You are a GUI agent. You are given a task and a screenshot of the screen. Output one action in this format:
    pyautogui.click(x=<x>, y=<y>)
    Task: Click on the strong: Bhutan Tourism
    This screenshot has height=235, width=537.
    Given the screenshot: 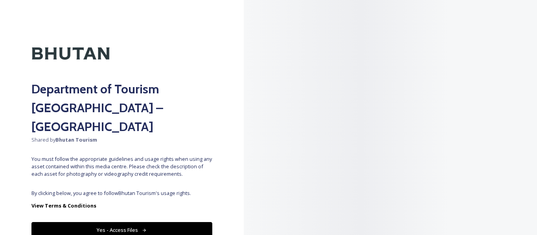 What is the action you would take?
    pyautogui.click(x=76, y=140)
    